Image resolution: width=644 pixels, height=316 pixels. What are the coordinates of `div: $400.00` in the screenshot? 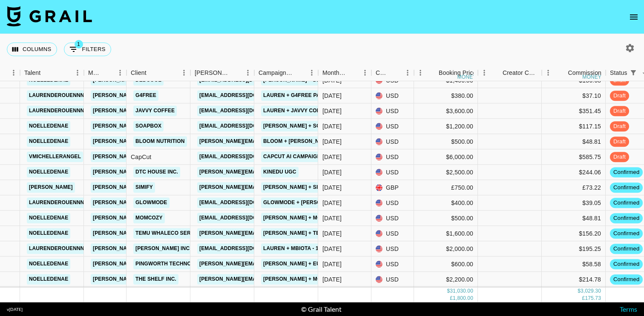 It's located at (446, 203).